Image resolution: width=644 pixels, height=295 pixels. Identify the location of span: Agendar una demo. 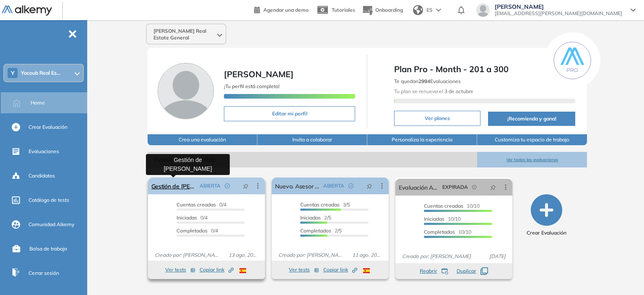
(286, 10).